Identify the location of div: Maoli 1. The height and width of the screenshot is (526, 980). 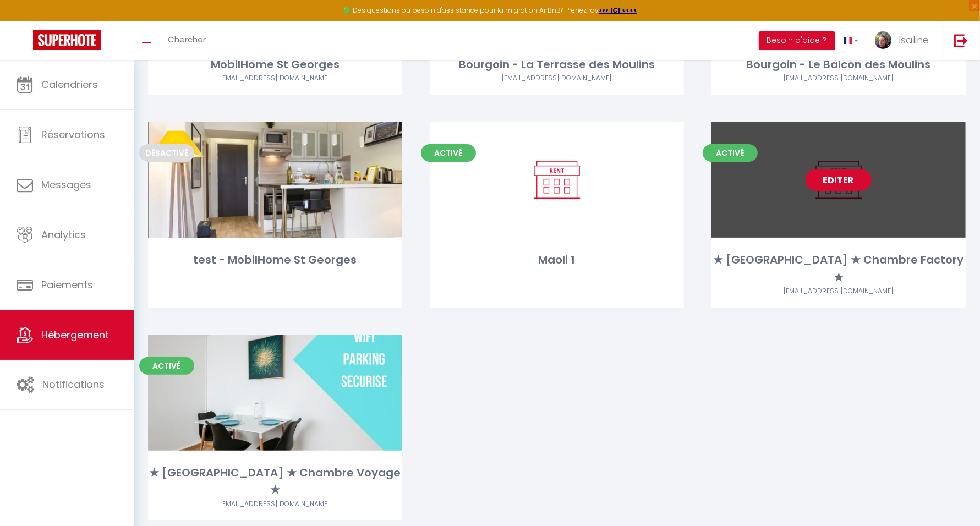
(557, 260).